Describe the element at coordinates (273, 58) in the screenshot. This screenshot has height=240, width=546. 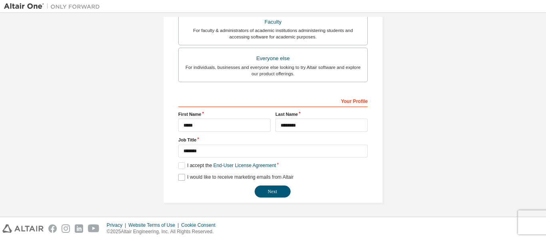
I see `div: Everyone else` at that location.